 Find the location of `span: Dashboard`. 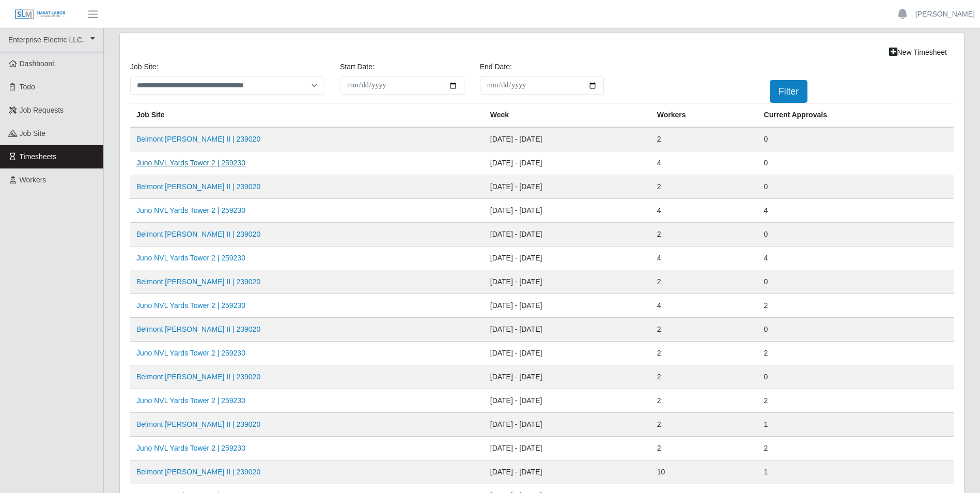

span: Dashboard is located at coordinates (37, 63).